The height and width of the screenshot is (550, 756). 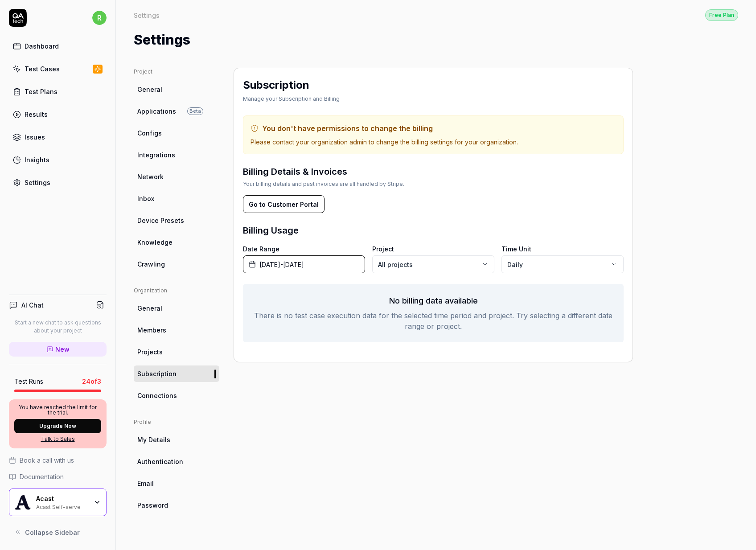 I want to click on div: Issues, so click(x=35, y=137).